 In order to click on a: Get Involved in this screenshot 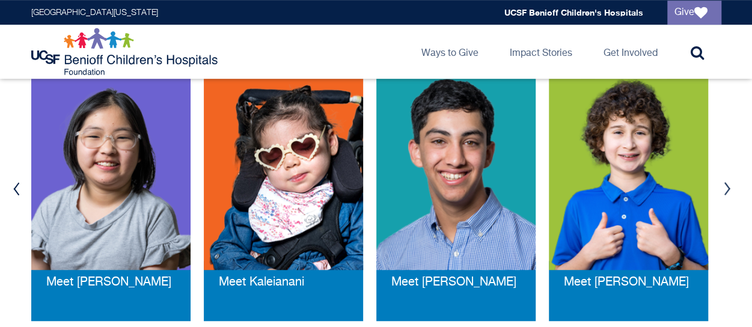, I will do `click(630, 52)`.